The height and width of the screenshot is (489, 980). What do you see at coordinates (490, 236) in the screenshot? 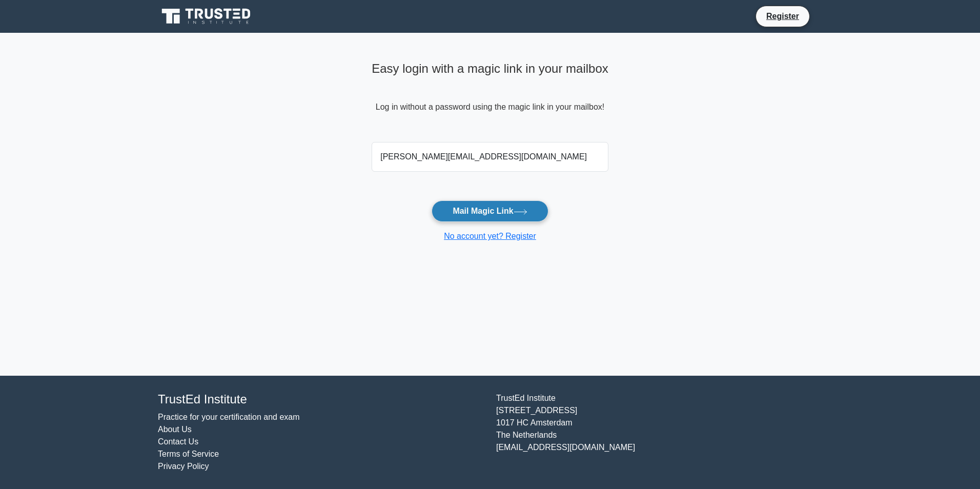
I see `a: No account yet? Register` at bounding box center [490, 236].